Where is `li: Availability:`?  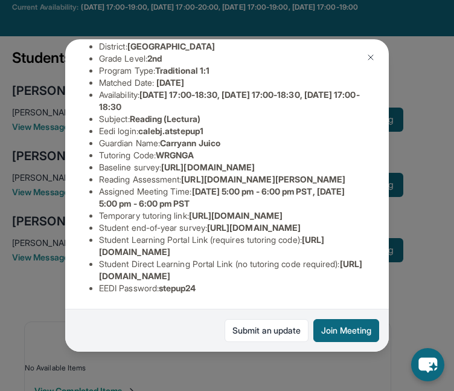
li: Availability: is located at coordinates (232, 101).